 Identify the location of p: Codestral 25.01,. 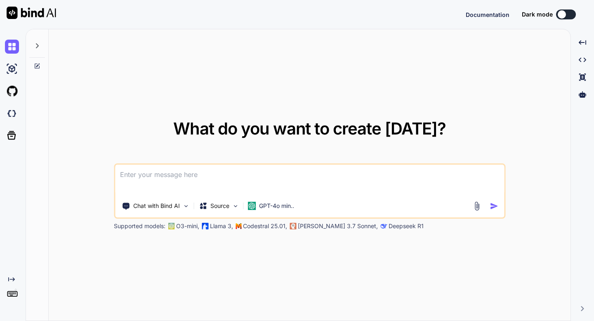
(265, 226).